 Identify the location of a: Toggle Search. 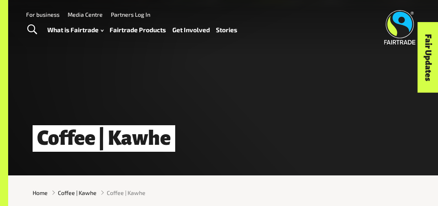
(32, 30).